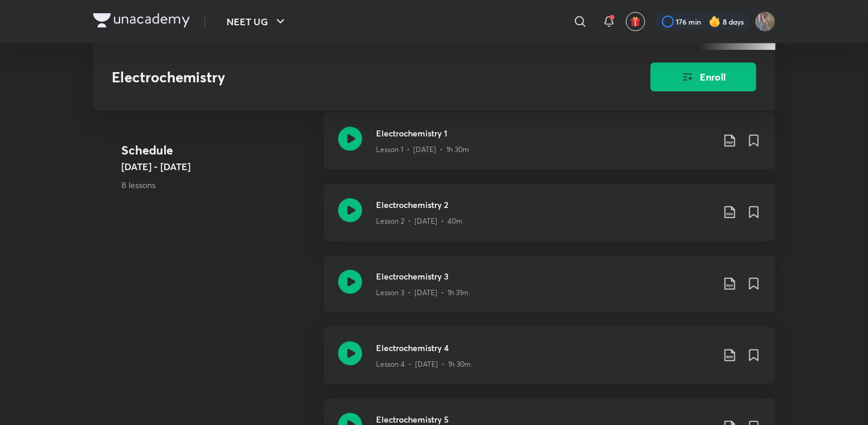  What do you see at coordinates (218, 185) in the screenshot?
I see `p: 8 lessons` at bounding box center [218, 185].